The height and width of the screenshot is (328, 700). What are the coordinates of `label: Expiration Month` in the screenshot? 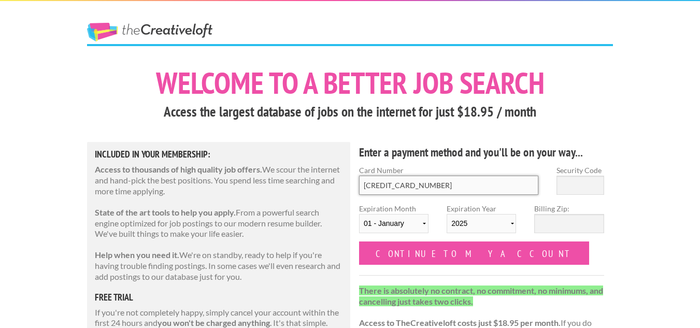 It's located at (394, 222).